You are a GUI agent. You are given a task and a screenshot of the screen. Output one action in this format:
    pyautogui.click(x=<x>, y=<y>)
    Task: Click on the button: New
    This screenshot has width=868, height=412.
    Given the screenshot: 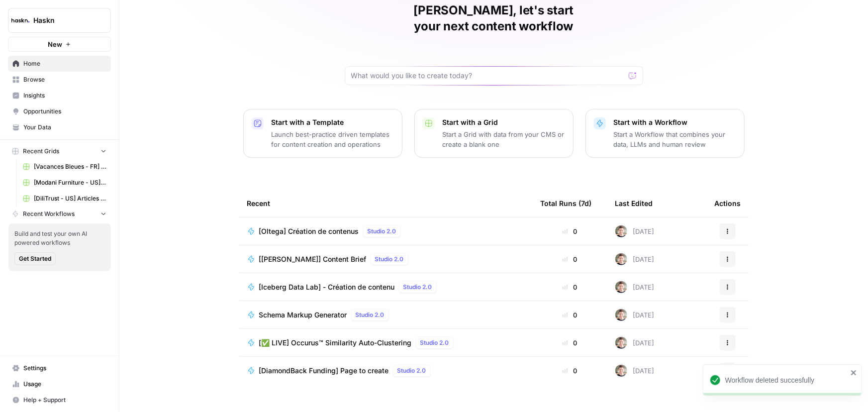 What is the action you would take?
    pyautogui.click(x=60, y=44)
    